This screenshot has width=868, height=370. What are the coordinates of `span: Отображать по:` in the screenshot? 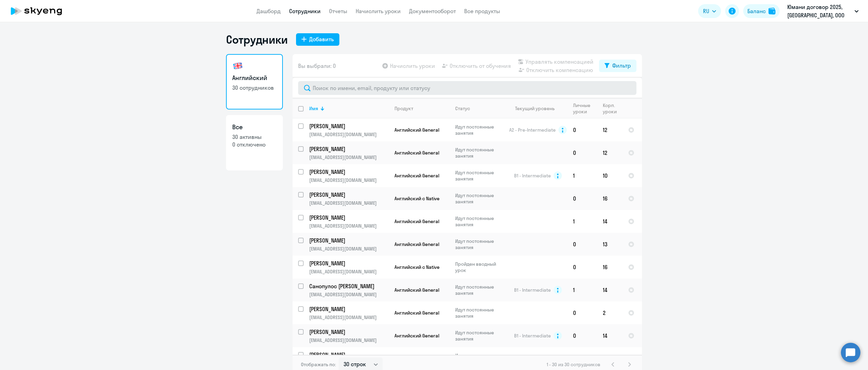 It's located at (318, 365).